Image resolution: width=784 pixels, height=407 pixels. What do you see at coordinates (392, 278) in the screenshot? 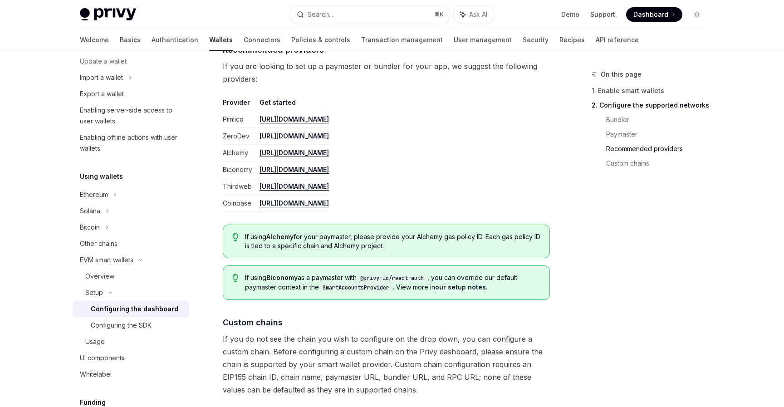
I see `code: @privy-io/react-auth` at bounding box center [392, 278].